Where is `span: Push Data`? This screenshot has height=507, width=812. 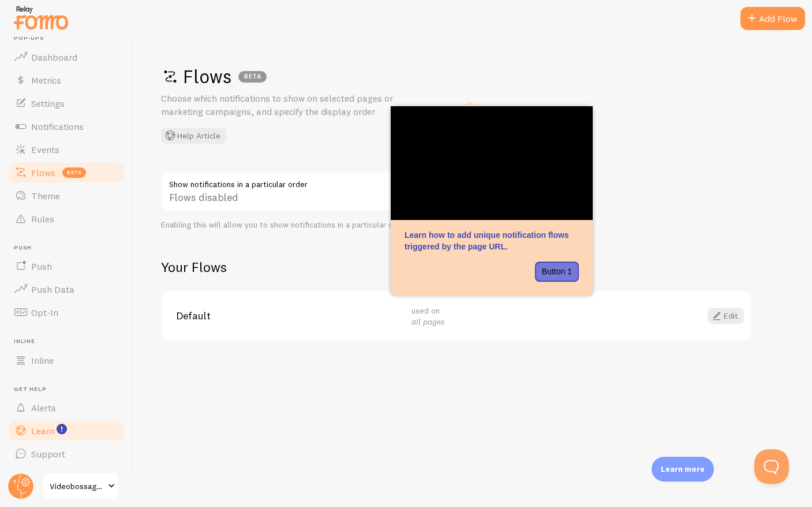
span: Push Data is located at coordinates (52, 290).